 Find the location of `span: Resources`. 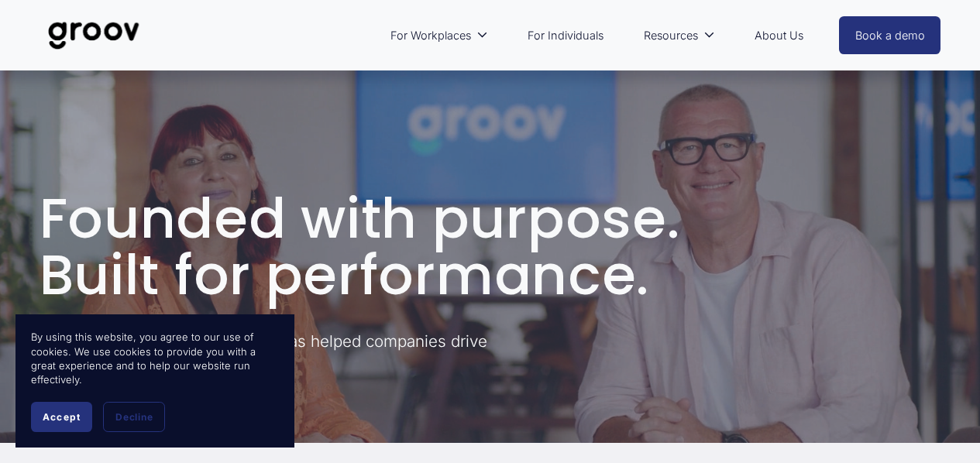

span: Resources is located at coordinates (671, 35).